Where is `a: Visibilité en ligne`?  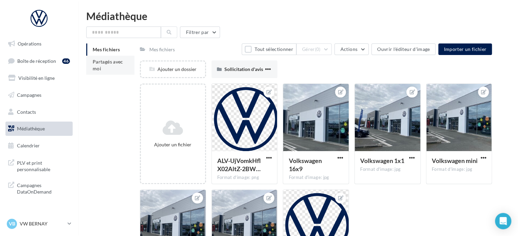 a: Visibilité en ligne is located at coordinates (39, 78).